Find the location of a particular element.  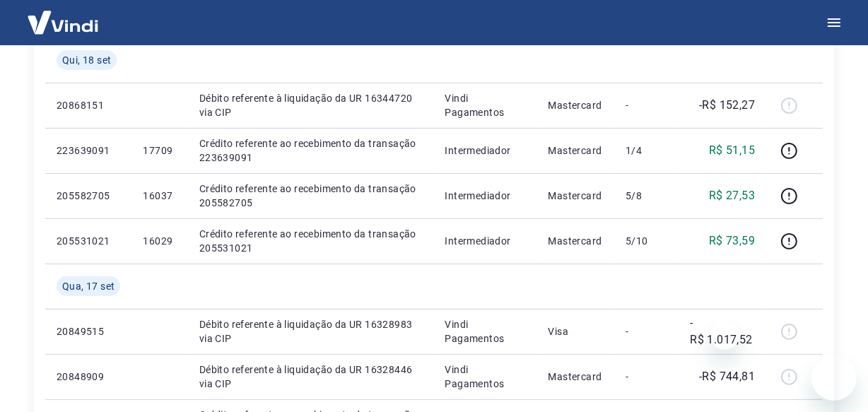

p: Crédito referente ao recebimento da transação 223639091 is located at coordinates (311, 150).